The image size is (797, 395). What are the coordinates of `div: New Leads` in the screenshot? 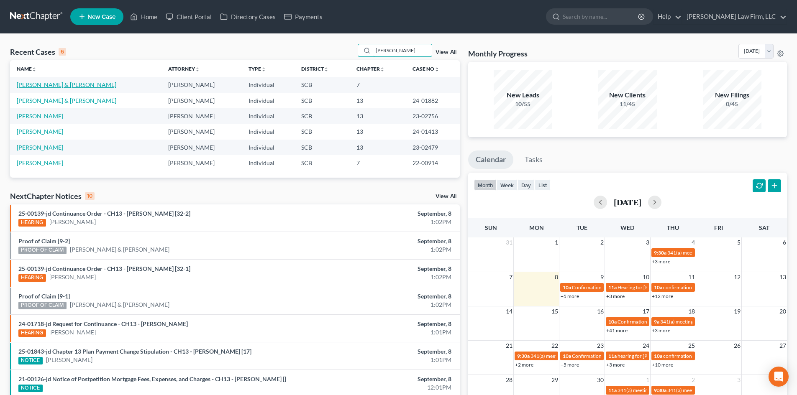 It's located at (523, 95).